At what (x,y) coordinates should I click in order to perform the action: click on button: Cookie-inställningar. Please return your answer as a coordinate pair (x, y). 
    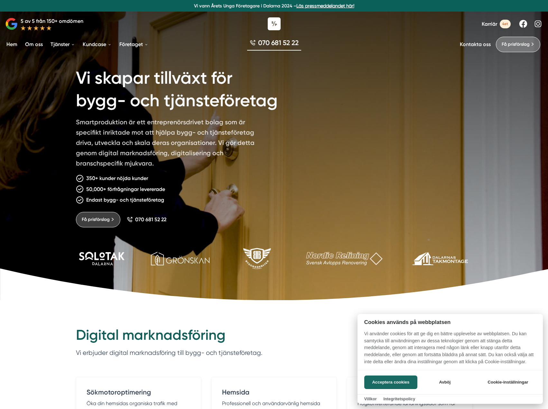
    Looking at the image, I should click on (508, 382).